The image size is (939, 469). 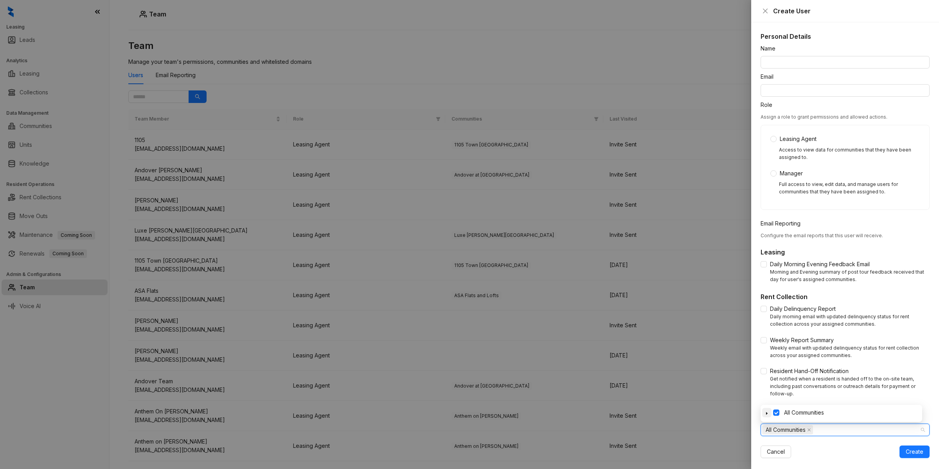 What do you see at coordinates (845, 36) in the screenshot?
I see `h5: Personal Details` at bounding box center [845, 36].